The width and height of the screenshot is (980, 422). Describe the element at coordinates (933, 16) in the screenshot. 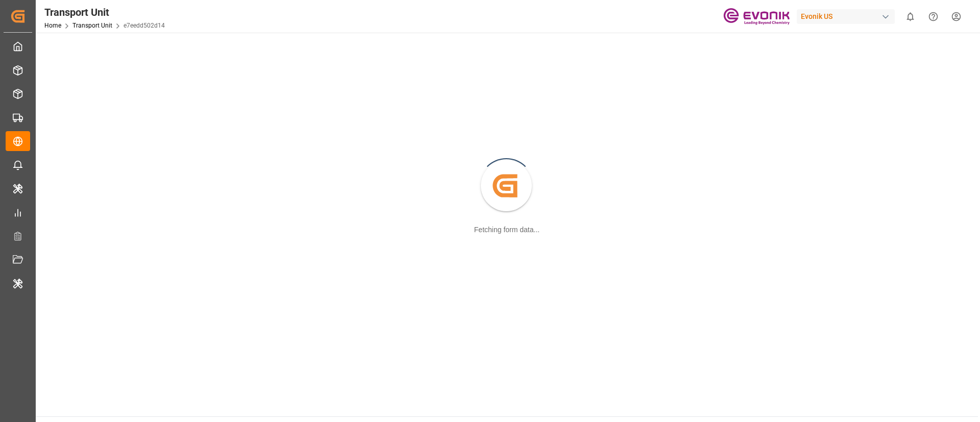

I see `button: Help Center` at that location.